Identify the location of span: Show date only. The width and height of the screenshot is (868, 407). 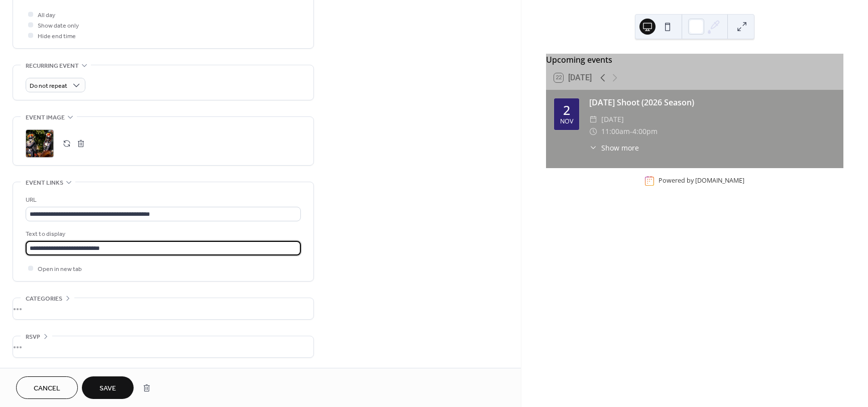
(58, 26).